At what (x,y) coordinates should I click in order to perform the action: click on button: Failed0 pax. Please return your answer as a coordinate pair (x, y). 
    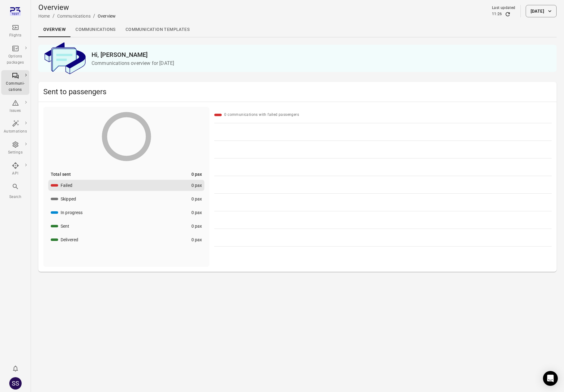
    Looking at the image, I should click on (126, 186).